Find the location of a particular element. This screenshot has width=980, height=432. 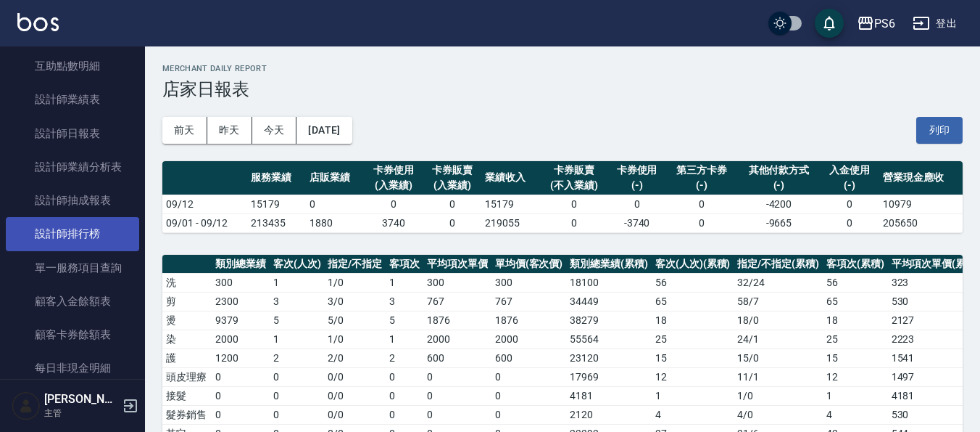

td: 55564 is located at coordinates (609, 339).